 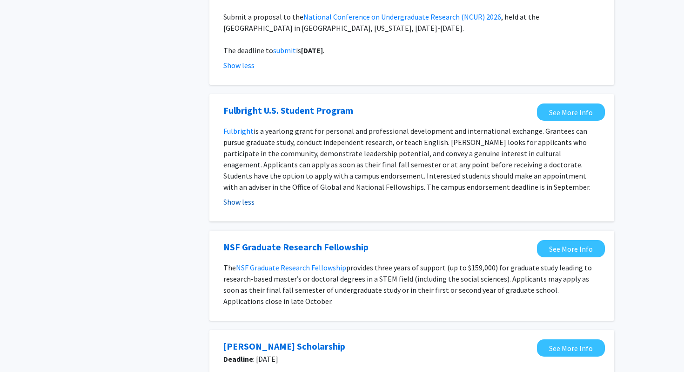 What do you see at coordinates (238, 131) in the screenshot?
I see `a: Fulbright` at bounding box center [238, 131].